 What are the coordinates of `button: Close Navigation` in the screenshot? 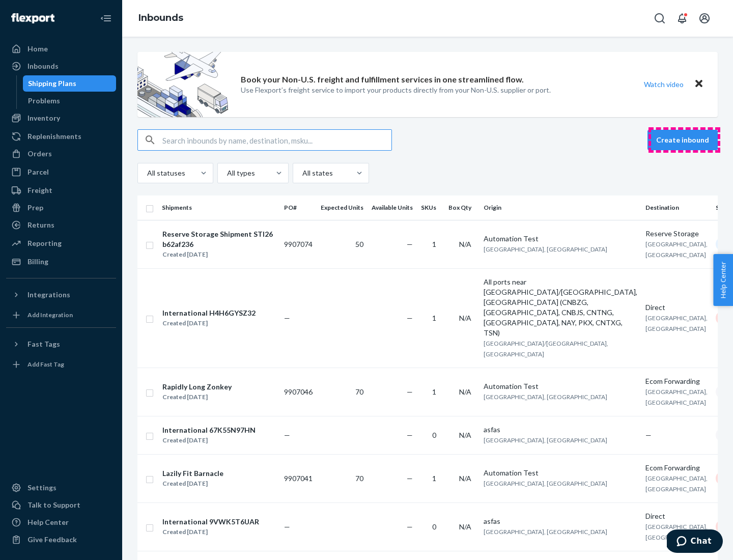 It's located at (106, 18).